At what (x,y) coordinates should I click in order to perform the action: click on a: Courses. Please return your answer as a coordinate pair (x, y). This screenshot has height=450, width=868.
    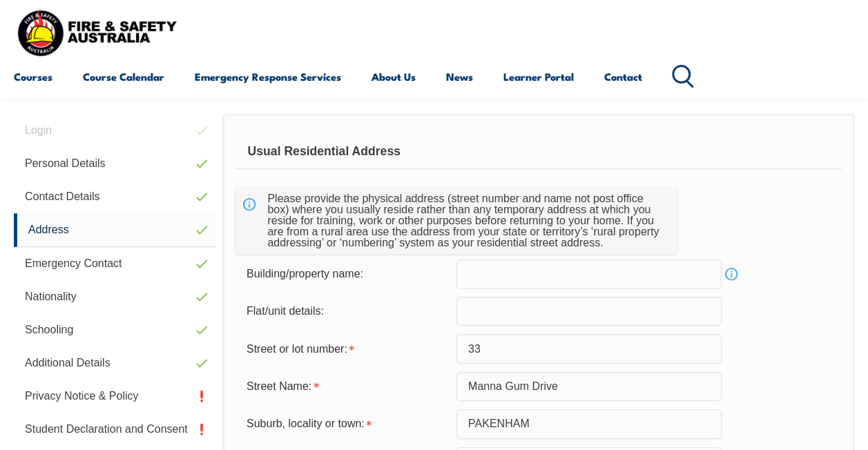
    Looking at the image, I should click on (33, 77).